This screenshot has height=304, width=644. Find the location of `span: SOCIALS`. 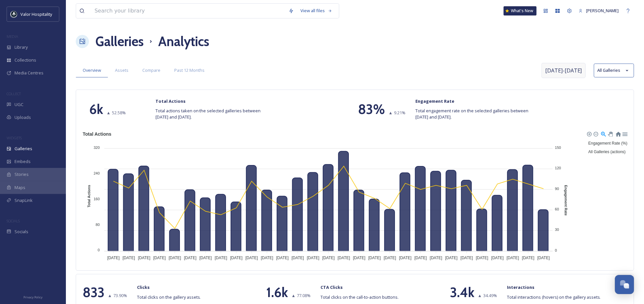

span: SOCIALS is located at coordinates (13, 220).